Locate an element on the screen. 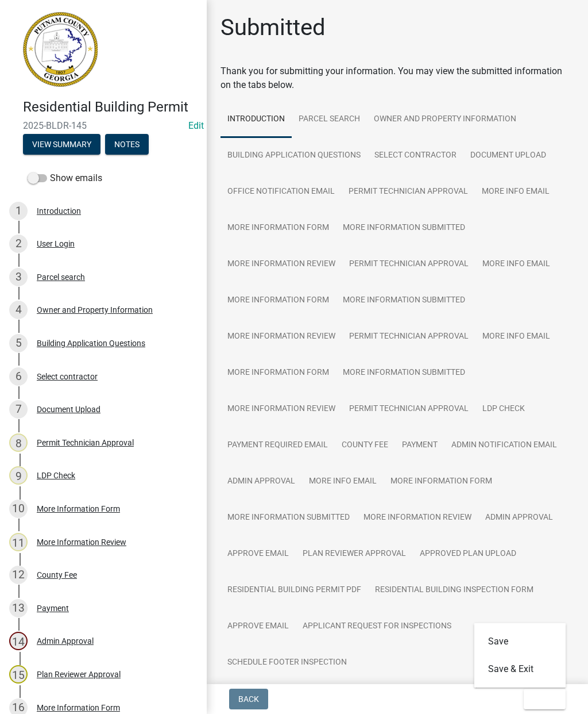  a: Residential Building Inspection Form is located at coordinates (454, 590).